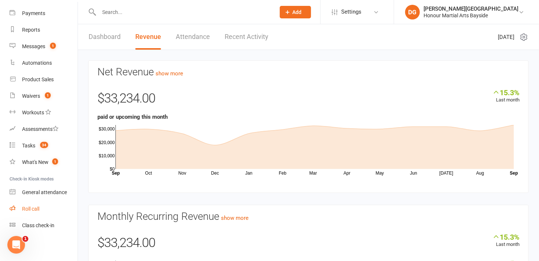 This screenshot has height=261, width=539. What do you see at coordinates (43, 162) in the screenshot?
I see `a: What's New1` at bounding box center [43, 162].